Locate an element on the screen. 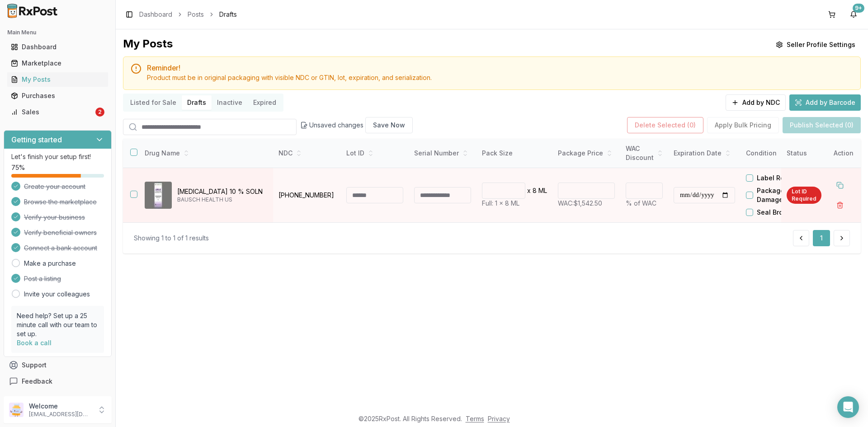 The image size is (868, 427). div: Unsaved changes is located at coordinates (356, 125).